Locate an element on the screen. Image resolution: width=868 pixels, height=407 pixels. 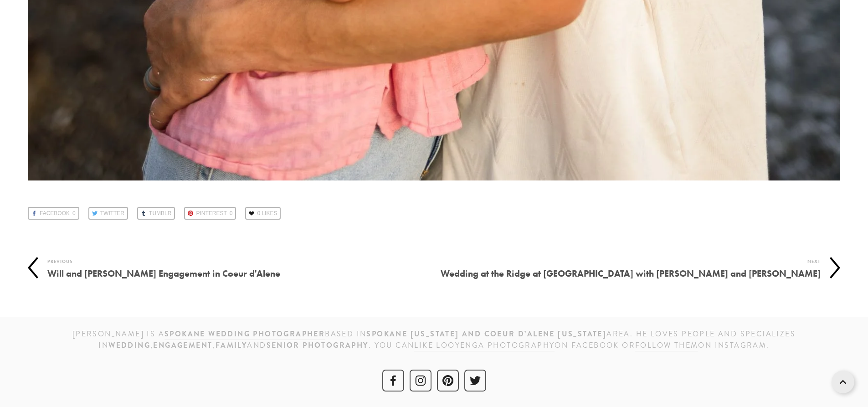
strong: wedding is located at coordinates (130, 345).